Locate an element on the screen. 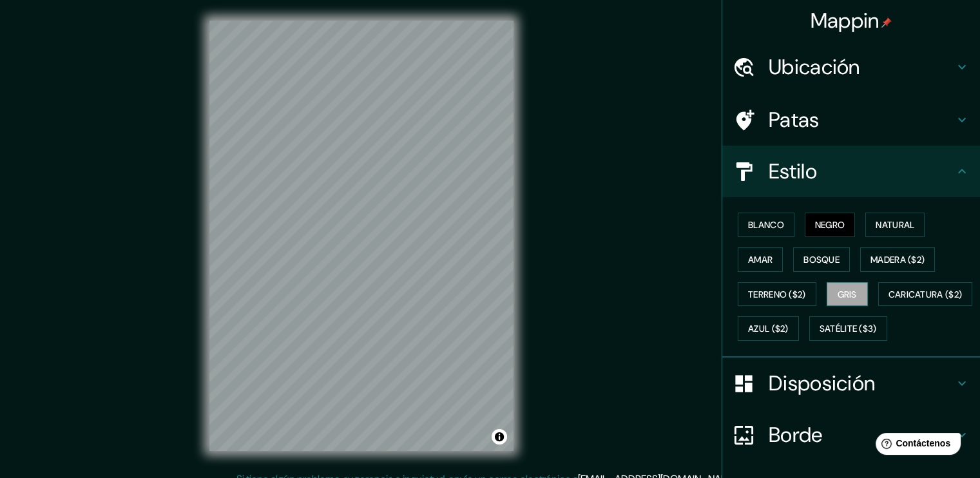  button: Azul ($2) is located at coordinates (768, 328).